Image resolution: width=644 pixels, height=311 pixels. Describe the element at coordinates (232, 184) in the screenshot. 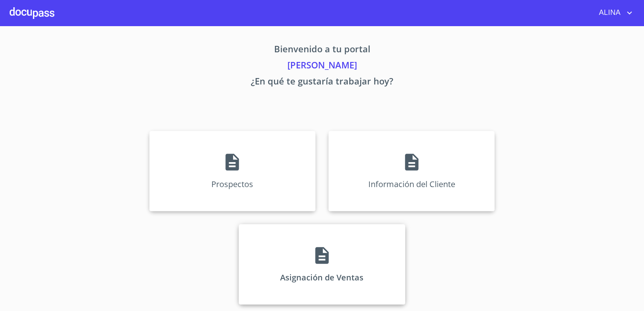

I see `p: Prospectos` at that location.